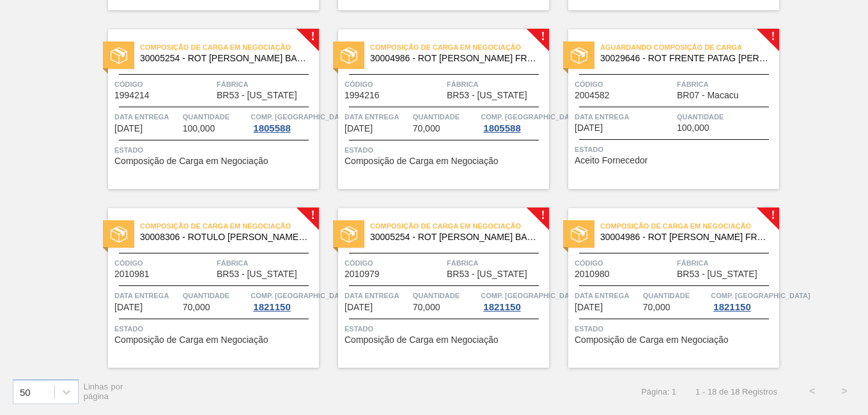 The width and height of the screenshot is (868, 415). What do you see at coordinates (707, 95) in the screenshot?
I see `span: BR07 - Macacu` at bounding box center [707, 95].